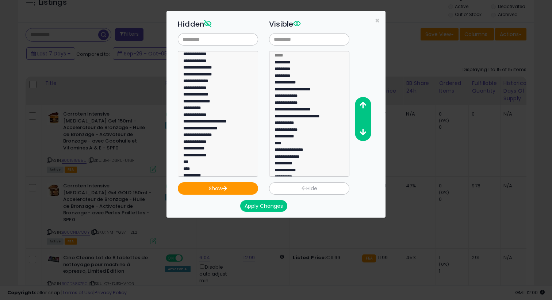  What do you see at coordinates (309, 24) in the screenshot?
I see `h3: Visible` at bounding box center [309, 24].